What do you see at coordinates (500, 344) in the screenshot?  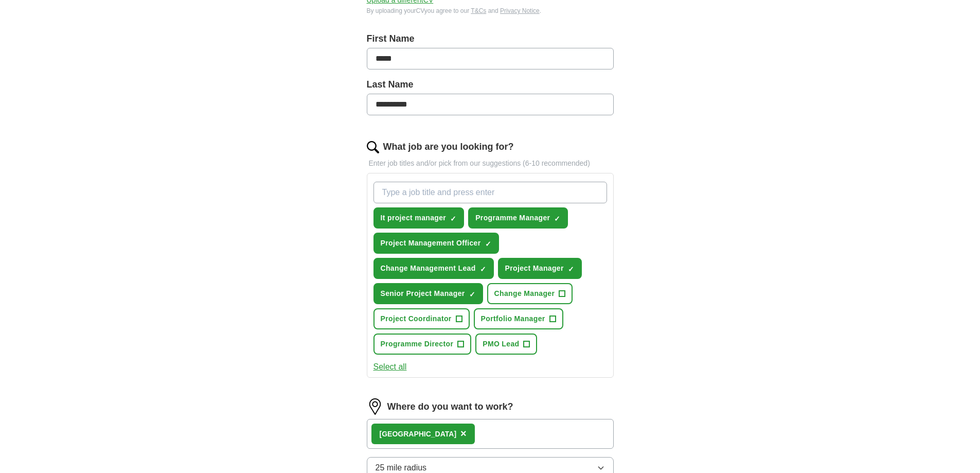 I see `span: PMO Lead` at bounding box center [500, 344].